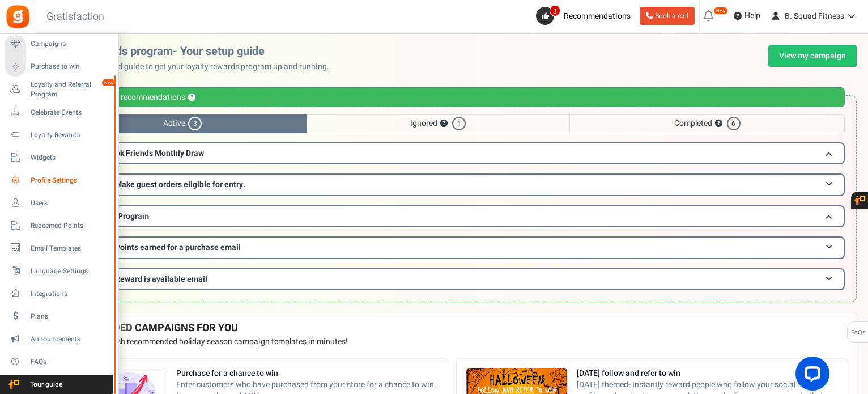 This screenshot has width=868, height=394. I want to click on span: Help, so click(751, 16).